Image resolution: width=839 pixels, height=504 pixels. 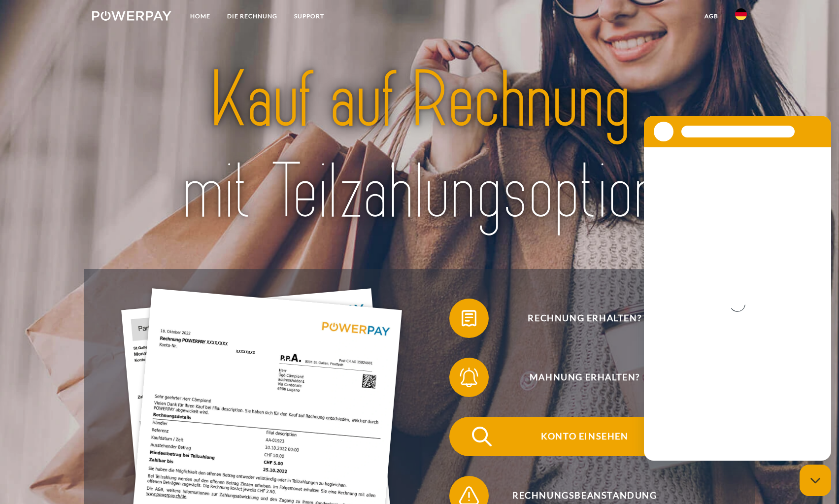 What do you see at coordinates (578, 377) in the screenshot?
I see `a: Mahnung erhalten?` at bounding box center [578, 377].